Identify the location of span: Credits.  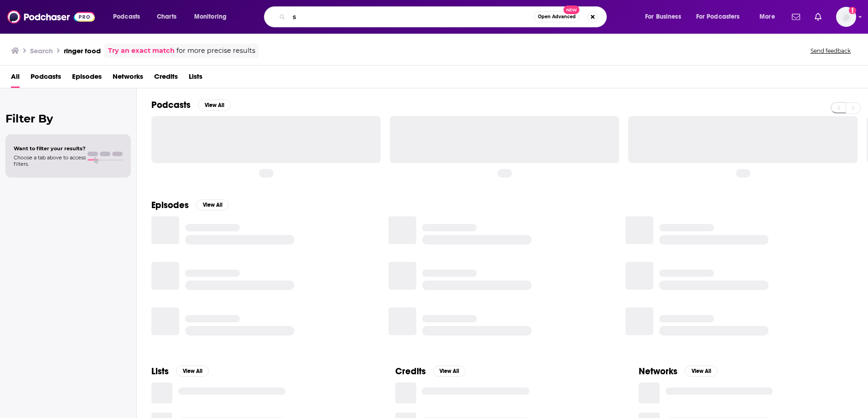
(166, 78).